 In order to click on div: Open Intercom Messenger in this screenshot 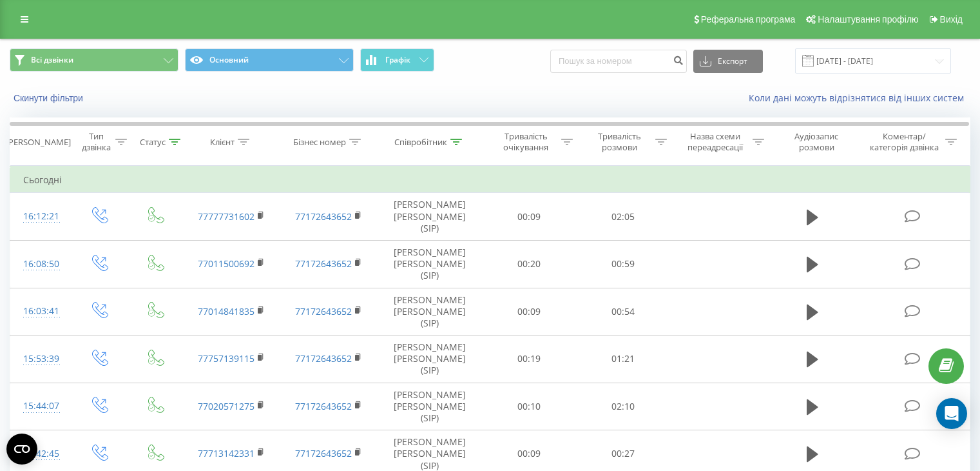, I will do `click(951, 413)`.